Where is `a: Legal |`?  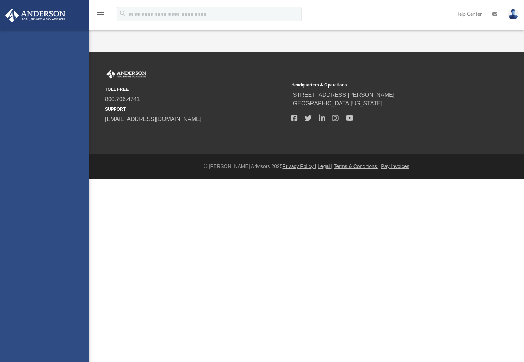
a: Legal | is located at coordinates (325, 166).